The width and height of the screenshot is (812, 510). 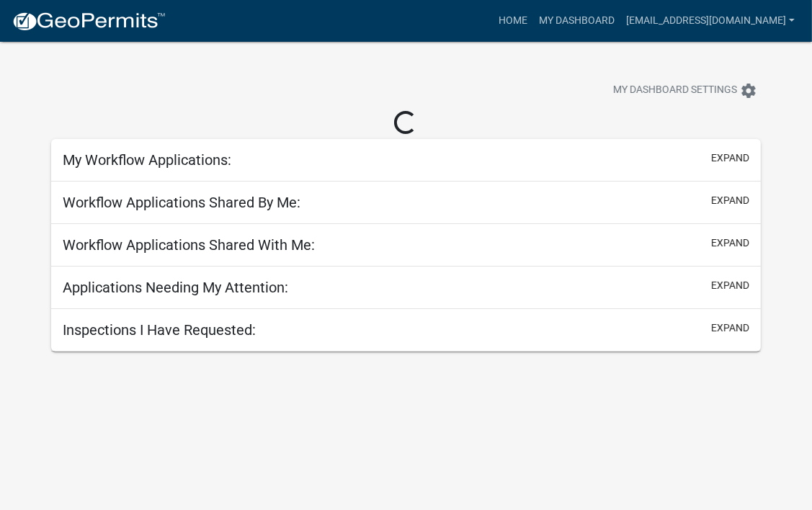 I want to click on button: My Dashboard Settingssettings, so click(x=685, y=90).